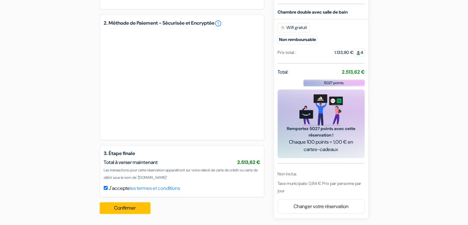 The width and height of the screenshot is (468, 225). I want to click on h5: 2. Méthode de Paiement - Sécurisée et Encryptée, so click(182, 23).